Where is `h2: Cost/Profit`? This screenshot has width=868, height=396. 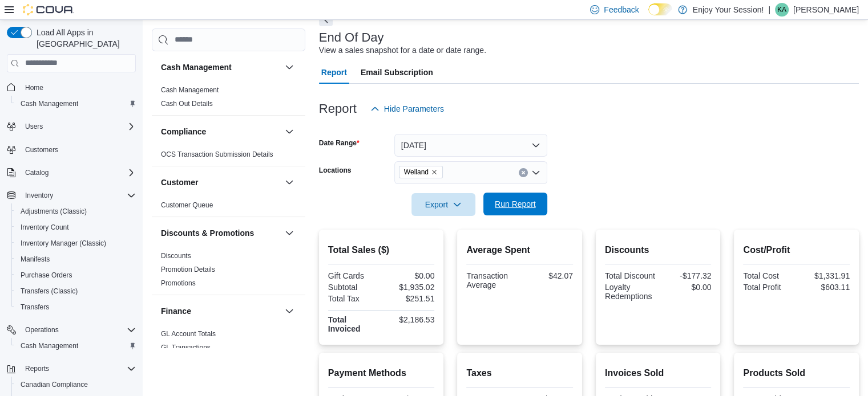
h2: Cost/Profit is located at coordinates (796, 250).